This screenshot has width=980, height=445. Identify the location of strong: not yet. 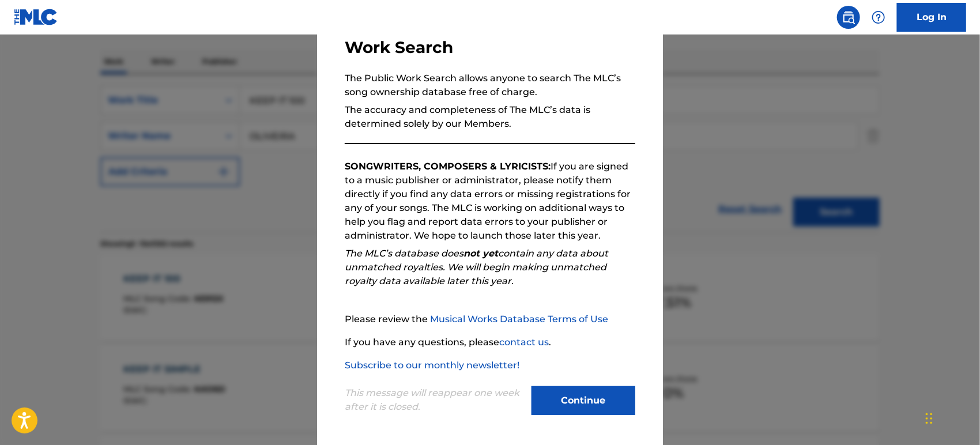
(481, 253).